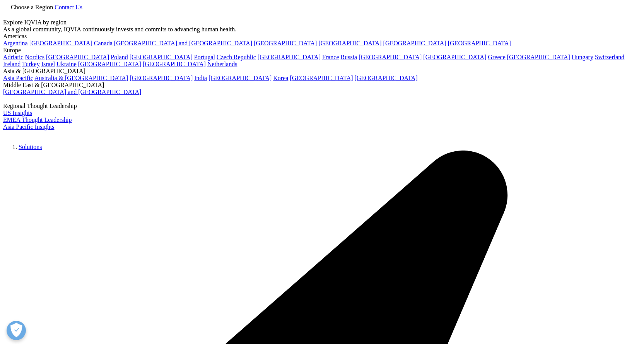 This screenshot has width=644, height=344. Describe the element at coordinates (280, 78) in the screenshot. I see `a: Korea` at that location.